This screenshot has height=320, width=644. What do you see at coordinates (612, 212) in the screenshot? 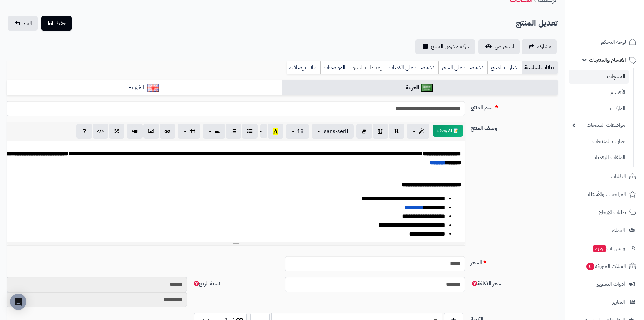
I see `span: طلبات الإرجاع` at bounding box center [612, 212].